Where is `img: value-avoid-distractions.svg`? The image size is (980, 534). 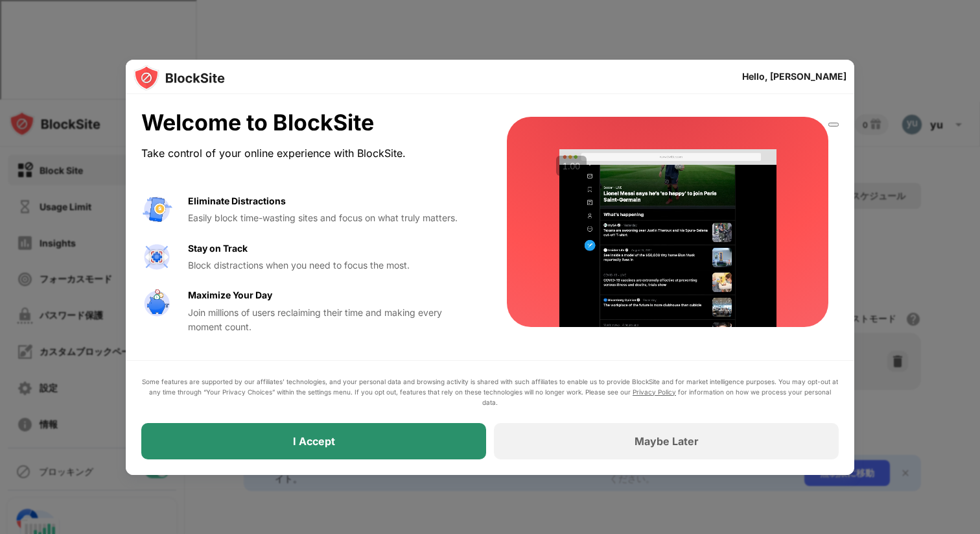 img: value-avoid-distractions.svg is located at coordinates (157, 210).